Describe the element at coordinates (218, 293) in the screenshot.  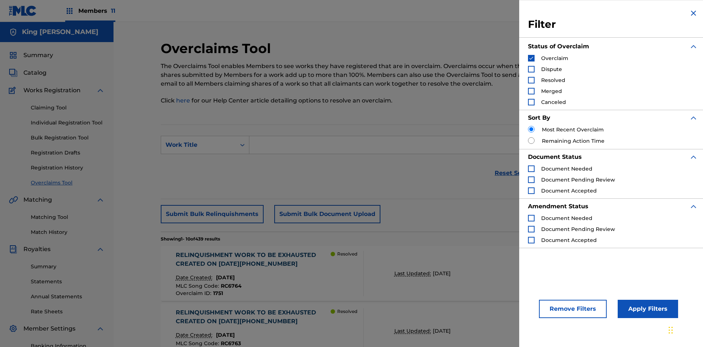
I see `span: 1751` at that location.